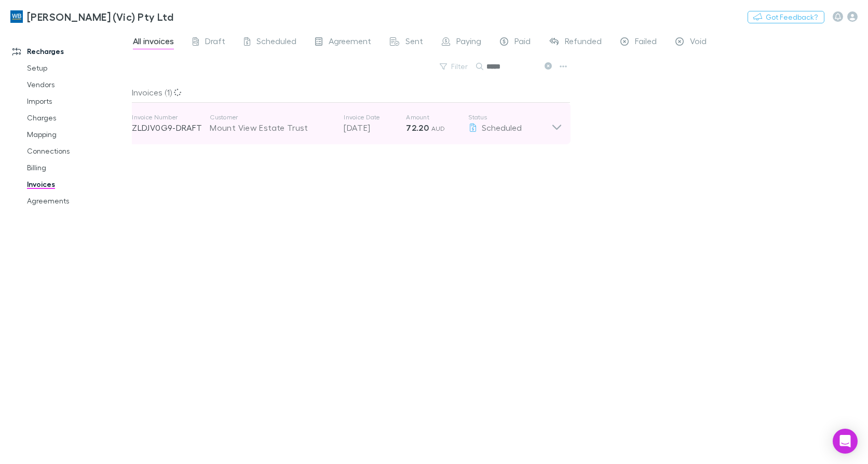 The height and width of the screenshot is (464, 868). What do you see at coordinates (77, 85) in the screenshot?
I see `a: Vendors` at bounding box center [77, 85].